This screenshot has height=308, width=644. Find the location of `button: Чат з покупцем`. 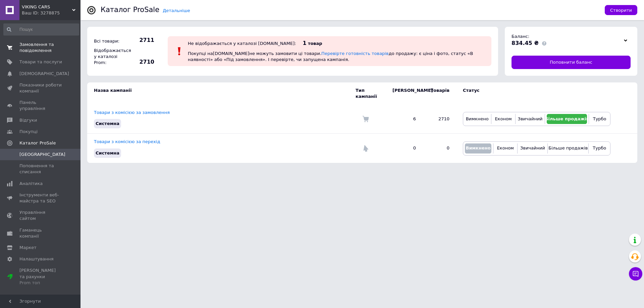

button: Чат з покупцем is located at coordinates (636, 274).